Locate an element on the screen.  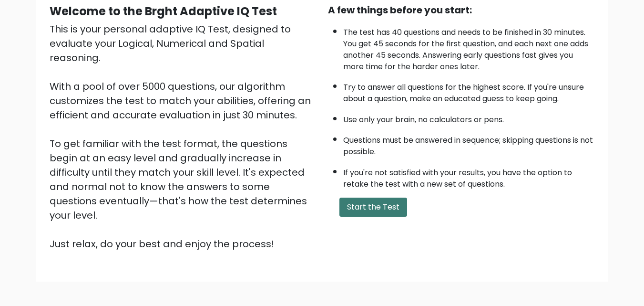
li: The test has 40 questions and needs to be finished in 30 minutes. You get 45 seconds for the firs... is located at coordinates (469, 47).